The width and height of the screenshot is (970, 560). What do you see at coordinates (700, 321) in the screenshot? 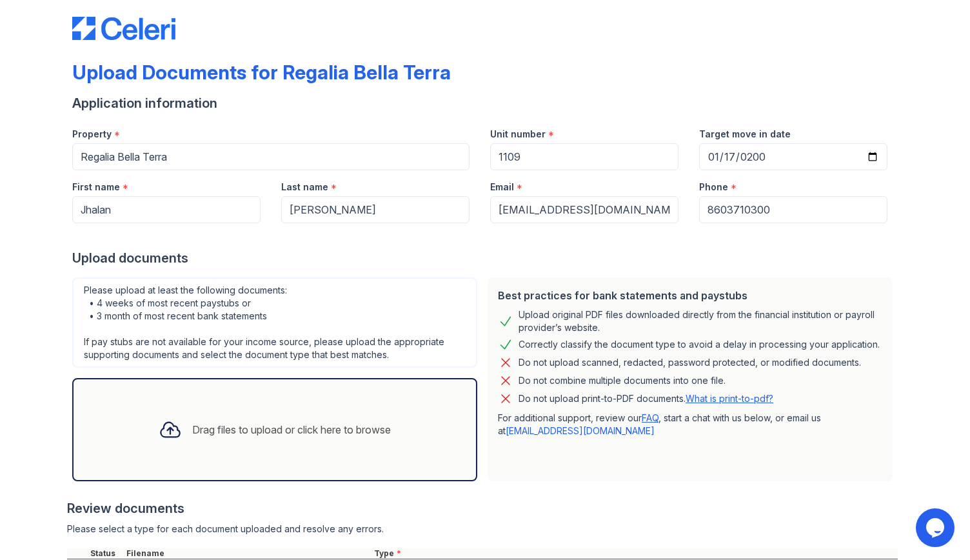
I see `div: Upload original PDF files downloaded directly from the financial institution or payroll provider’...` at bounding box center [700, 321].